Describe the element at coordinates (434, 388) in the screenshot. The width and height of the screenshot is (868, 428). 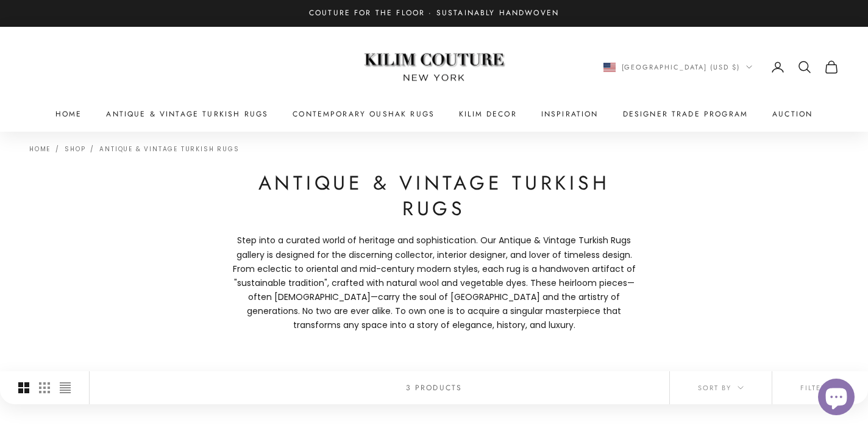
I see `p: 3 products` at that location.